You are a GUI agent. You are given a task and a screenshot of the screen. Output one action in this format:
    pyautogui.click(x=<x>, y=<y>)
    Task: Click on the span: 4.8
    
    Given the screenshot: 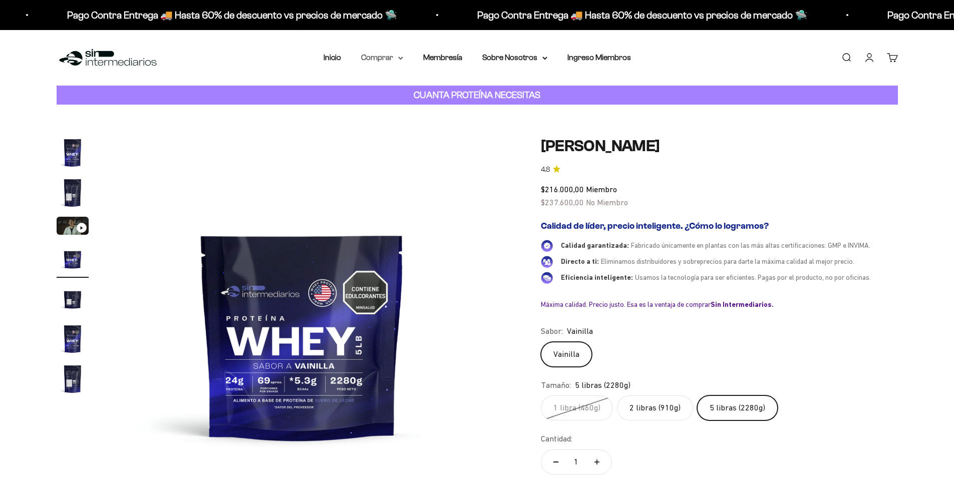 What is the action you would take?
    pyautogui.click(x=546, y=170)
    